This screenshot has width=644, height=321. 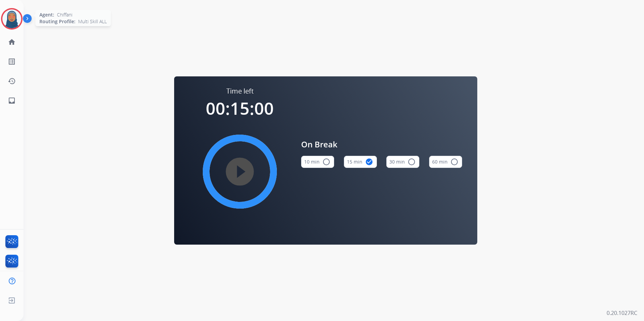 What do you see at coordinates (622, 313) in the screenshot?
I see `p: 0.20.1027RC` at bounding box center [622, 313].